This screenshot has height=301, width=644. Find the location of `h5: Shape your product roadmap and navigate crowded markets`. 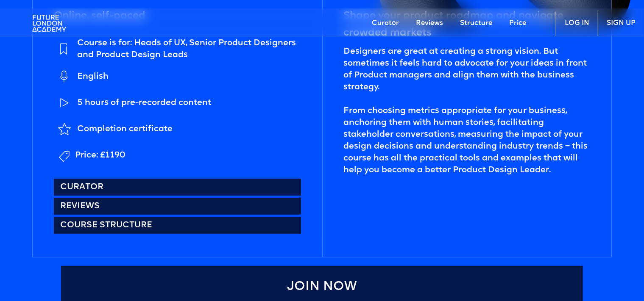

h5: Shape your product roadmap and navigate crowded markets is located at coordinates (467, 25).